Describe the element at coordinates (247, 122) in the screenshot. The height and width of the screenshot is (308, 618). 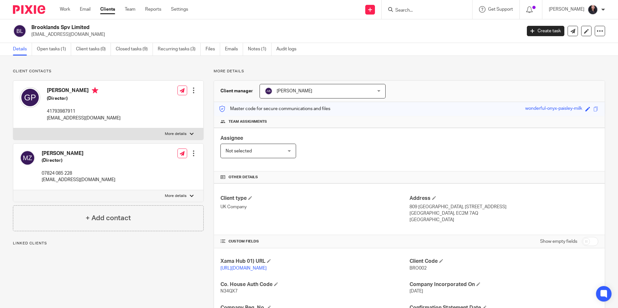
I see `span: Team assignments` at that location.